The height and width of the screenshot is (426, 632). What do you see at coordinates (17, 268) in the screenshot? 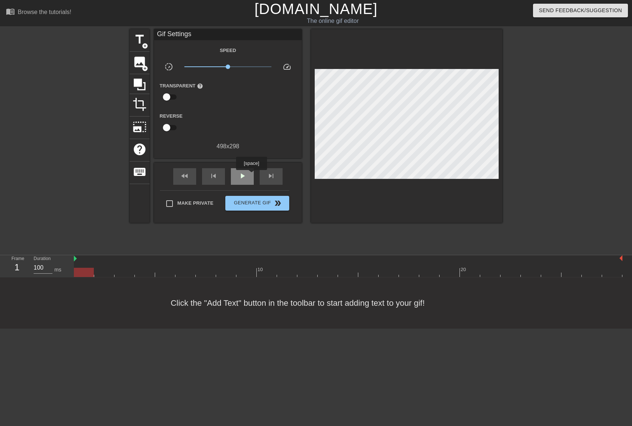
I see `div: 1` at bounding box center [17, 268].